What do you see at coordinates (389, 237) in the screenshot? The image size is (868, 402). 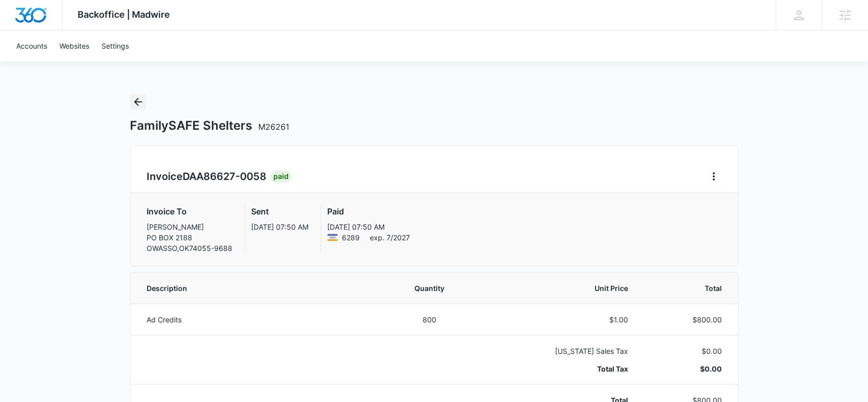 I see `span: exp. 7/2027` at bounding box center [389, 237].